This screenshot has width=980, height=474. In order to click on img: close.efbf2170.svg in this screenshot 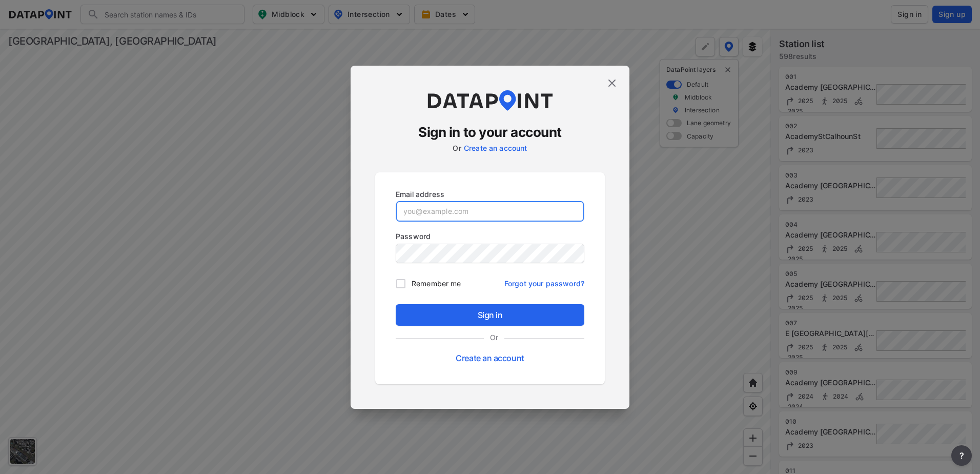, I will do `click(612, 83)`.